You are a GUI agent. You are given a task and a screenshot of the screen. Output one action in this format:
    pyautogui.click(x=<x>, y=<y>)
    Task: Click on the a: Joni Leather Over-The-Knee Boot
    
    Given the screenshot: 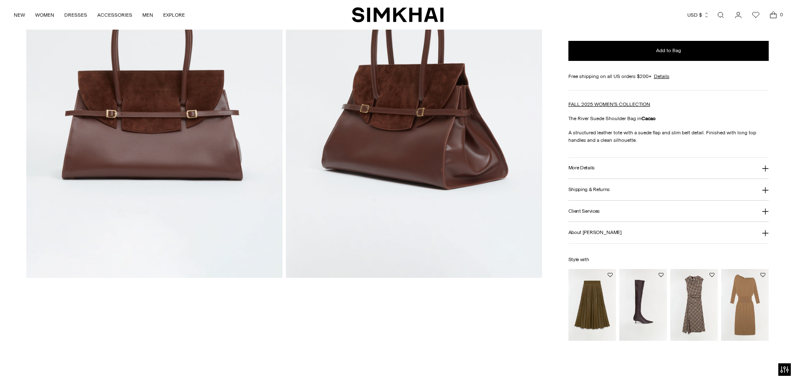 What is the action you would take?
    pyautogui.click(x=643, y=305)
    